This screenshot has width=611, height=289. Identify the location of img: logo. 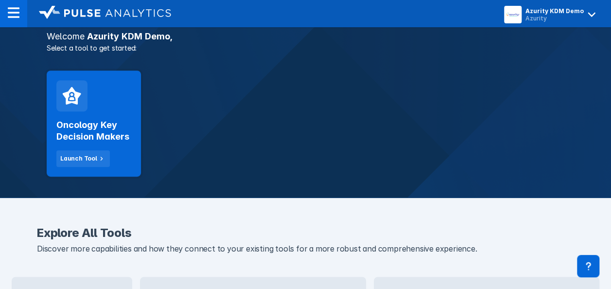
(105, 13).